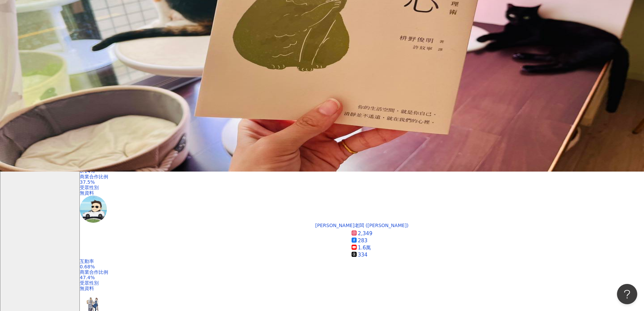 The image size is (644, 311). What do you see at coordinates (363, 255) in the screenshot?
I see `div: 334` at bounding box center [363, 255].